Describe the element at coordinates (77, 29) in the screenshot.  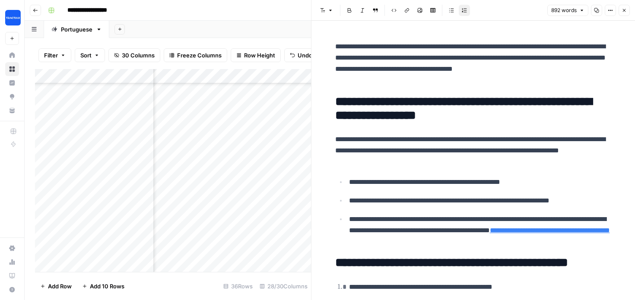
I see `a: Portuguese` at that location.